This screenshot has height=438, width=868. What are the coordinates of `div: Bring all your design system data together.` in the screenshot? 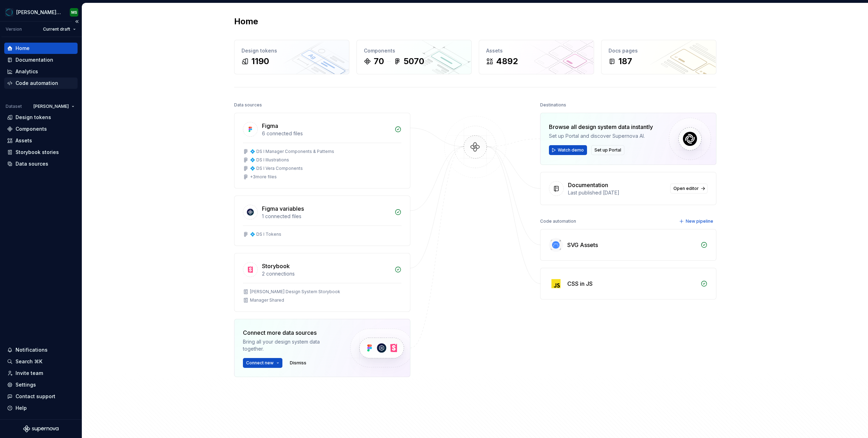 It's located at (290, 345).